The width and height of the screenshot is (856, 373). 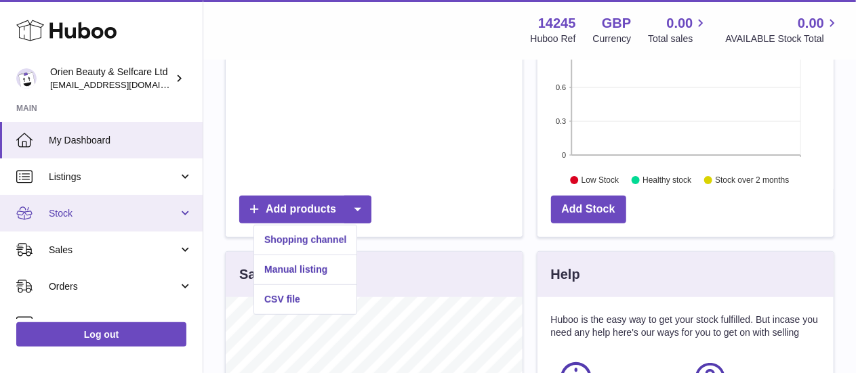 What do you see at coordinates (600, 180) in the screenshot?
I see `text: Low Stock` at bounding box center [600, 180].